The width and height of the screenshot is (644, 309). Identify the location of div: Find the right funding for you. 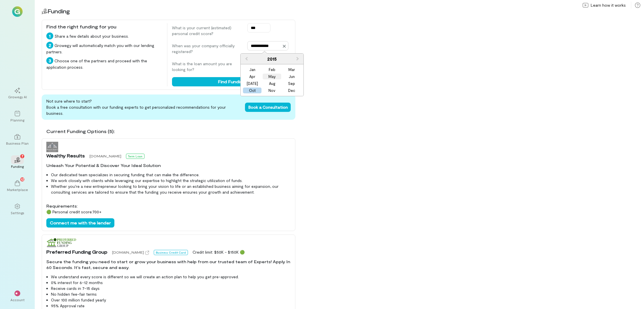
(104, 27).